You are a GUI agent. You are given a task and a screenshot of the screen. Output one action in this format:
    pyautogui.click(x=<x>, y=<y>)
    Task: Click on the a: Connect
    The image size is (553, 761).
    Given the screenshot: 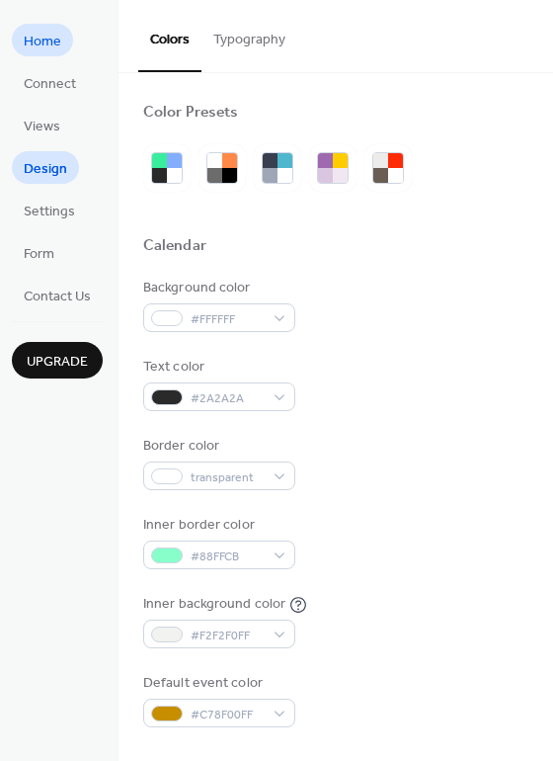 What is the action you would take?
    pyautogui.click(x=49, y=82)
    